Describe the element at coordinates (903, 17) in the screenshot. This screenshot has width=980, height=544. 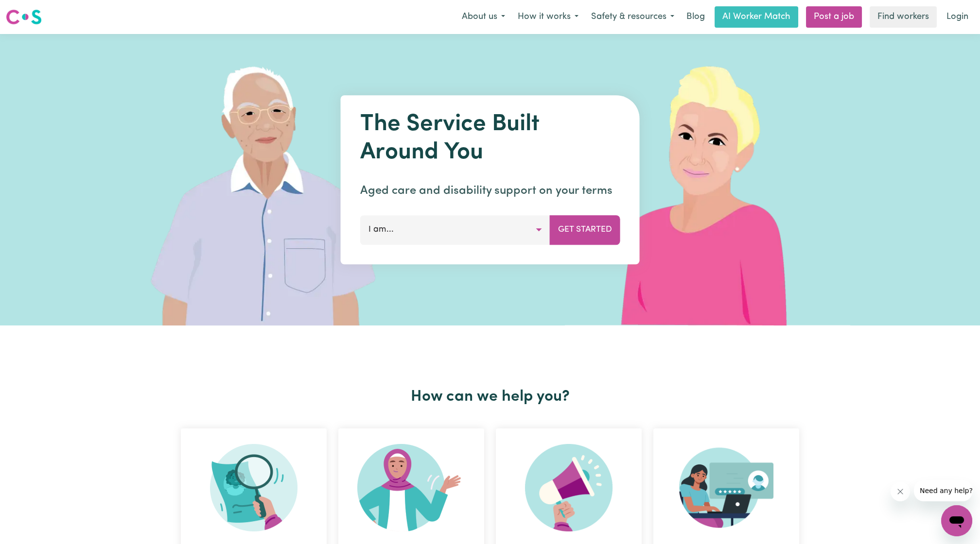
I see `a: Find workers` at that location.